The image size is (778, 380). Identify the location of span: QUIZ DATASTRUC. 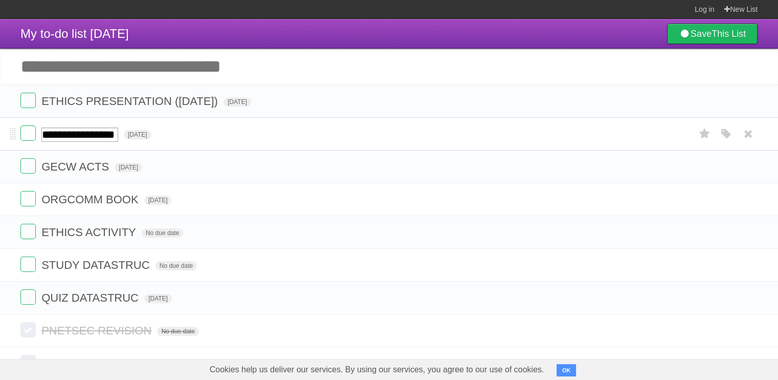
(91, 297).